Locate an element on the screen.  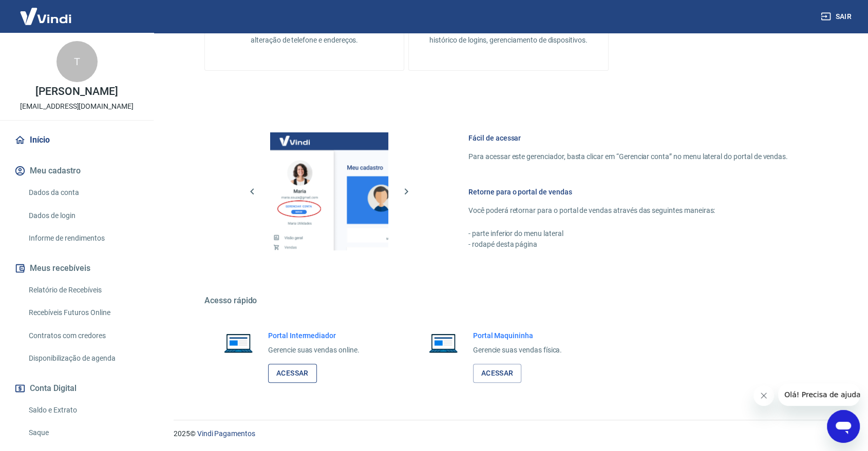
a: Contratos com credores is located at coordinates (83, 336).